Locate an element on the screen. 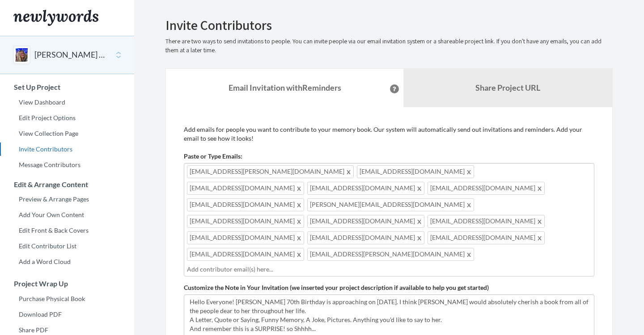  input: Add contributor email(s) here... is located at coordinates (389, 270).